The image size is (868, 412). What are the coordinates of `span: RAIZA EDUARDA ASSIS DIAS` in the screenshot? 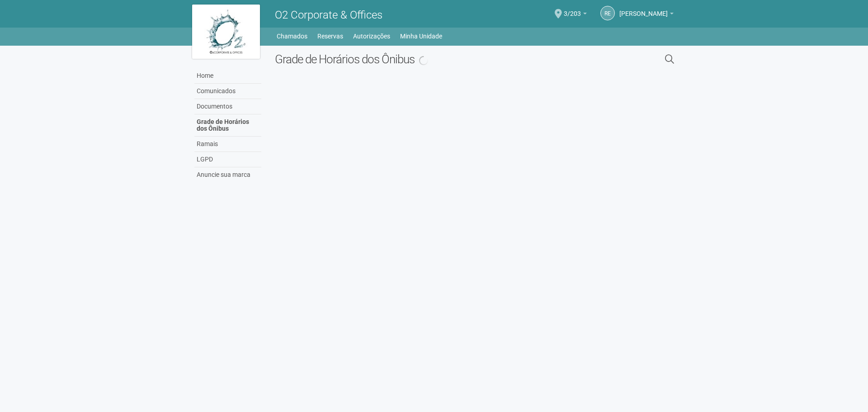 It's located at (643, 9).